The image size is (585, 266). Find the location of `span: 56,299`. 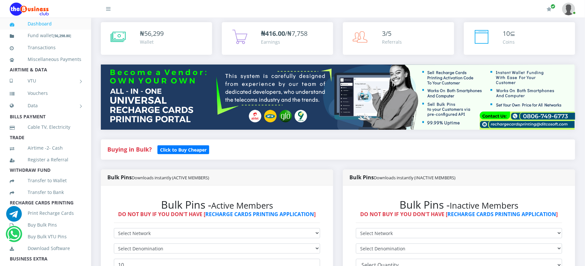

span: 56,299 is located at coordinates (154, 33).